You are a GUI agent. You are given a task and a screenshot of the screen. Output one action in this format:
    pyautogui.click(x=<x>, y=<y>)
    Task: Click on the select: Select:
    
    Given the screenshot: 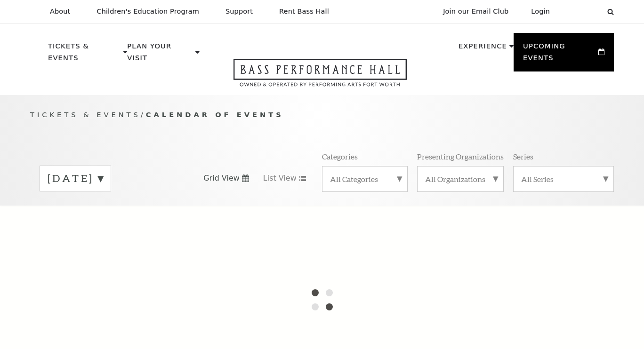 What is the action you would take?
    pyautogui.click(x=581, y=11)
    